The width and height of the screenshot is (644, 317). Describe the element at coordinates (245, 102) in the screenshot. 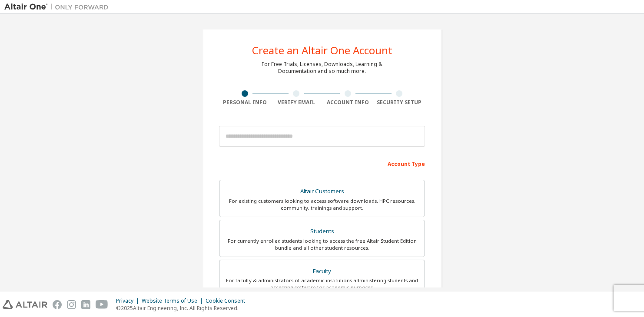

I see `div: Personal Info` at that location.